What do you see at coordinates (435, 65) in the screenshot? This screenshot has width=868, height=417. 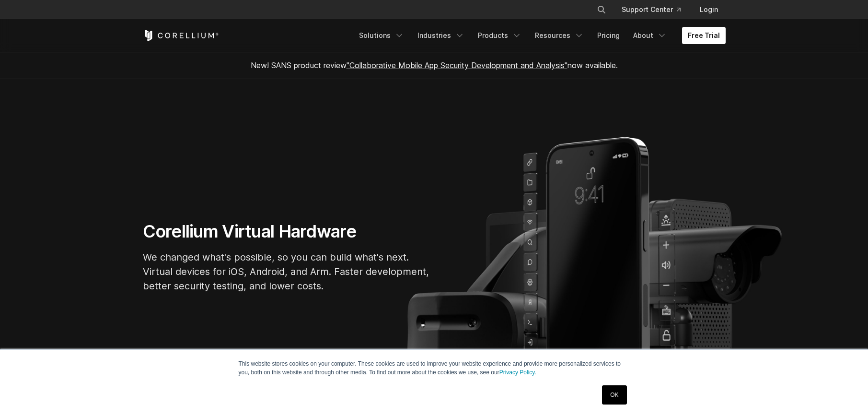 I see `span: New! SANS product review now available.` at bounding box center [435, 65].